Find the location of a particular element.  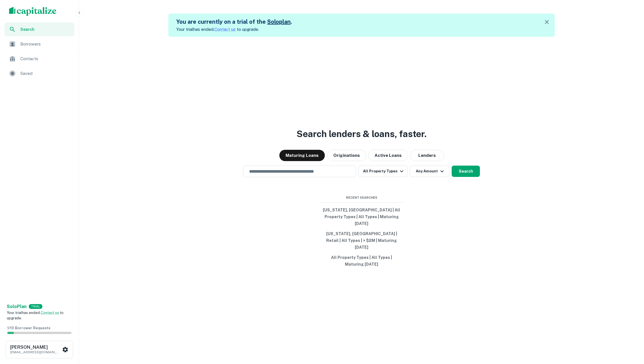

a: SoloPlan is located at coordinates (17, 307).